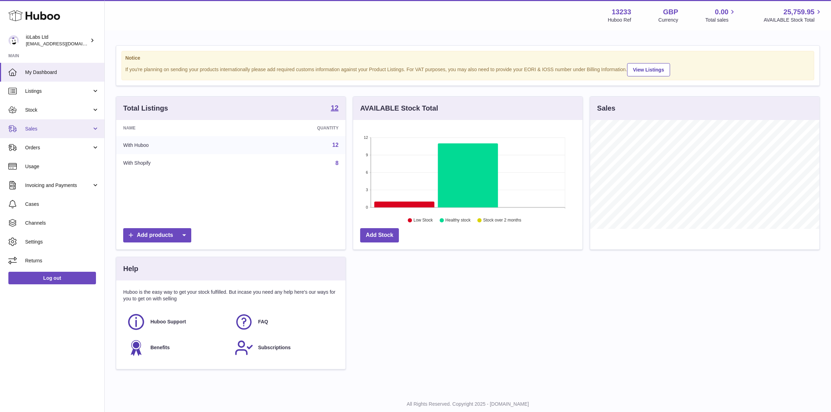  I want to click on span: Subscriptions, so click(274, 348).